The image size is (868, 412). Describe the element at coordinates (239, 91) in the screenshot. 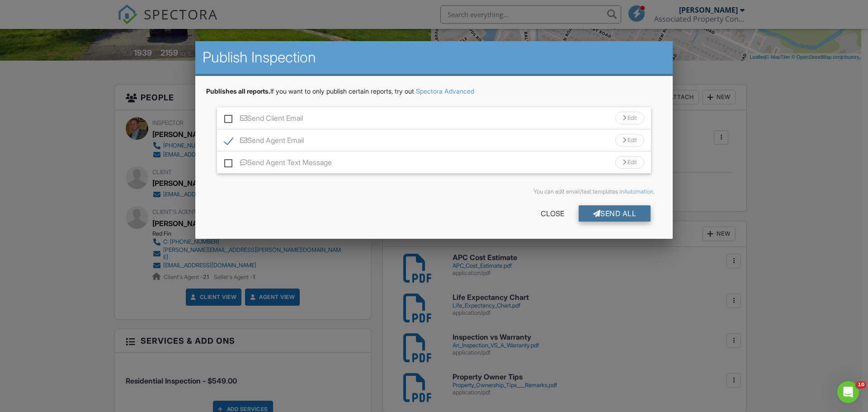

I see `strong: Publishes all reports.` at that location.